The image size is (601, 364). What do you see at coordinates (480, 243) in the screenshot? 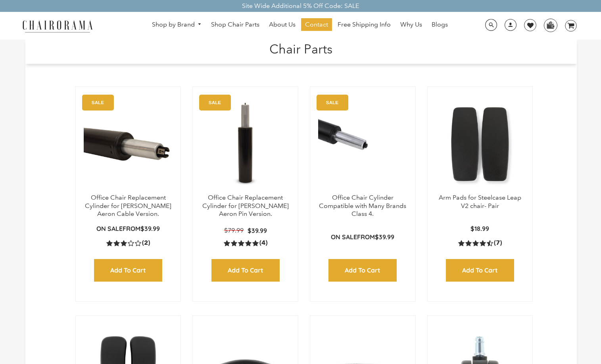
I see `a: 4.4 rating (7 votes)` at bounding box center [480, 243].